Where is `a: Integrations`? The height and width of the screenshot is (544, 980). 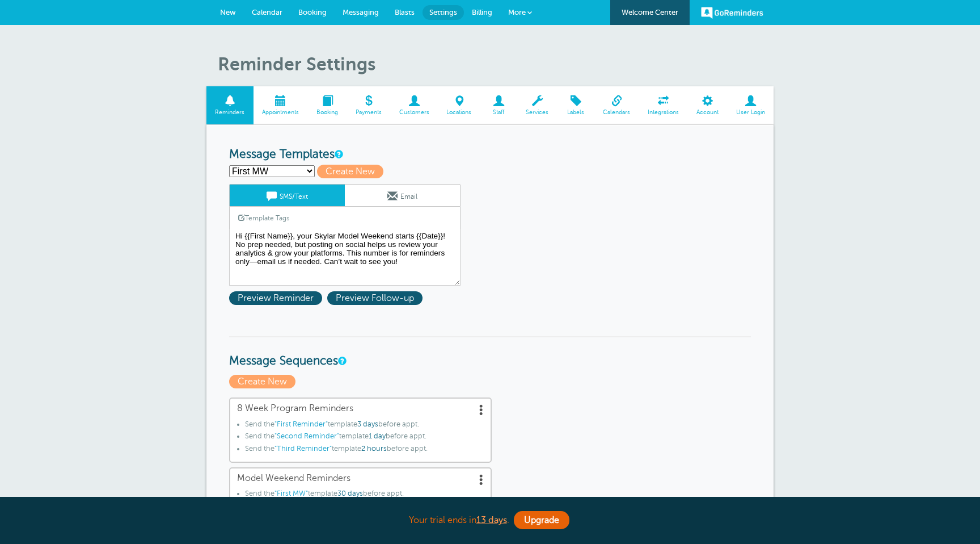
a: Integrations is located at coordinates (664, 105).